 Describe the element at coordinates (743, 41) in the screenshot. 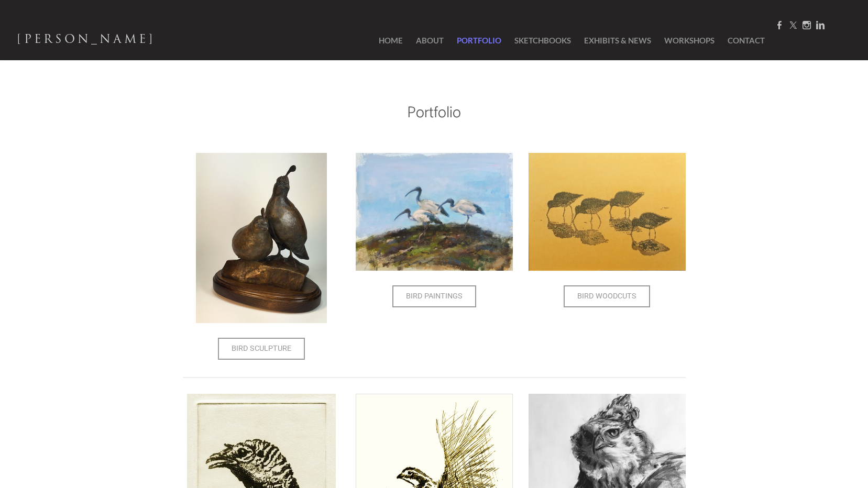

I see `a: Contact` at that location.